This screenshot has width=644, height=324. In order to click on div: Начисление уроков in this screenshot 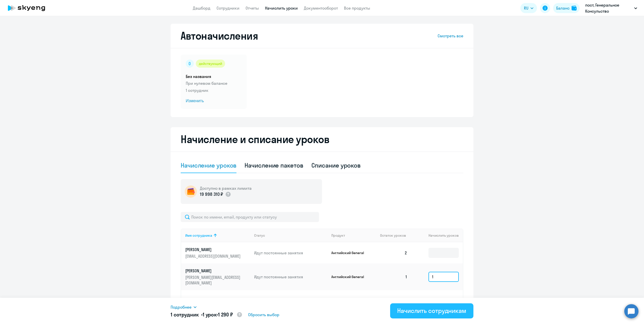, I will do `click(208, 165)`.